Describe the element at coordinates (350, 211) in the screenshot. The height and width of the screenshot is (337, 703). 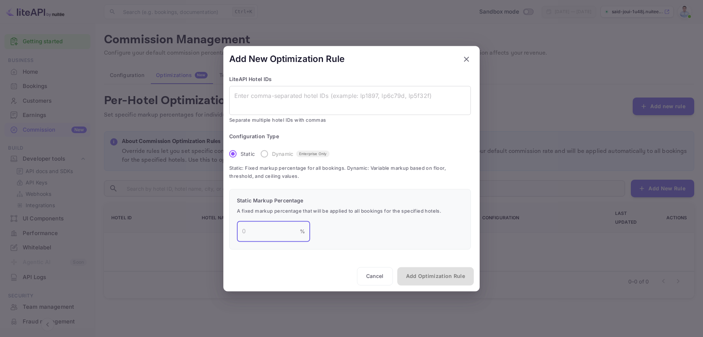
I see `span: A fixed markup percentage that will be applied to all bookings for the specified hotels.` at that location.